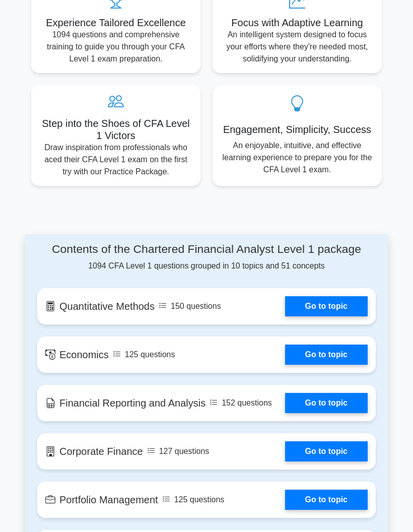 This screenshot has width=413, height=532. What do you see at coordinates (297, 23) in the screenshot?
I see `h5: Focus with Adaptive Learning` at bounding box center [297, 23].